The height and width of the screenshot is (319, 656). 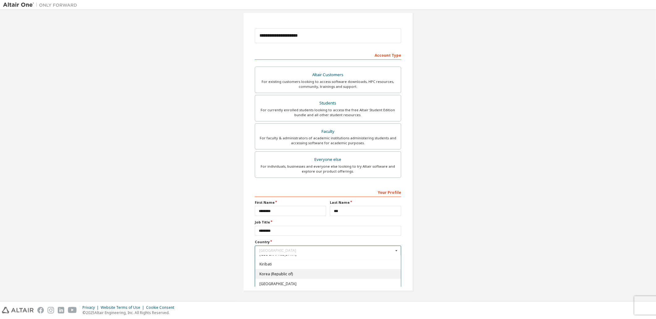 I want to click on div: For individuals, businesses and everyone else looking to try Altair software and explore our prod..., so click(x=328, y=169).